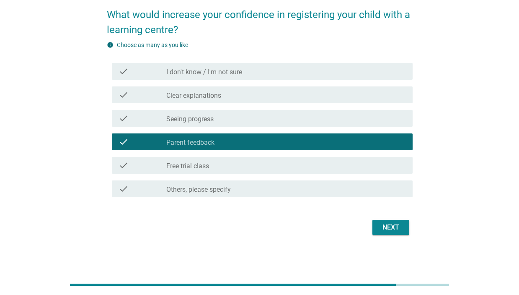 This screenshot has width=519, height=295. I want to click on button: Next, so click(391, 227).